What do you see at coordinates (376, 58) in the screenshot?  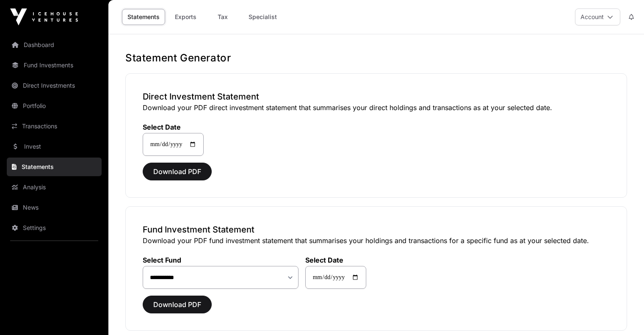 I see `h1: Statement Generator` at bounding box center [376, 58].